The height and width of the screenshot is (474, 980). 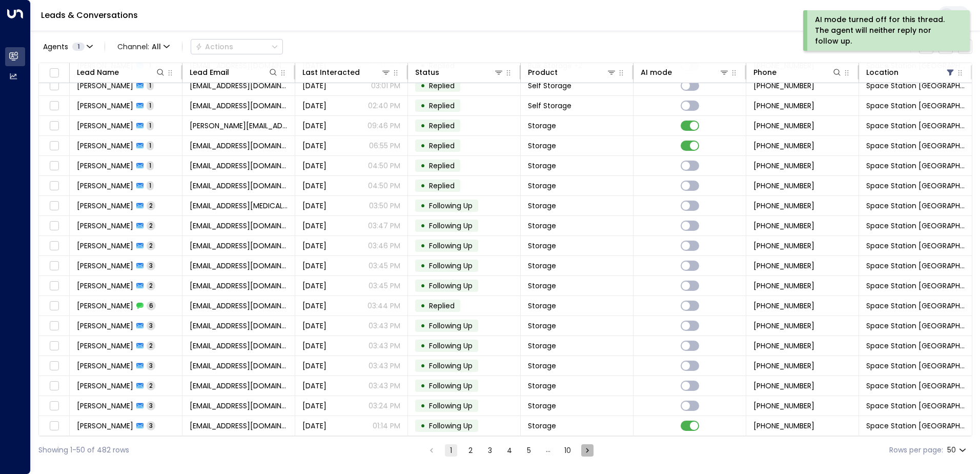 What do you see at coordinates (105, 106) in the screenshot?
I see `span: Rebecca Ackroyd` at bounding box center [105, 106].